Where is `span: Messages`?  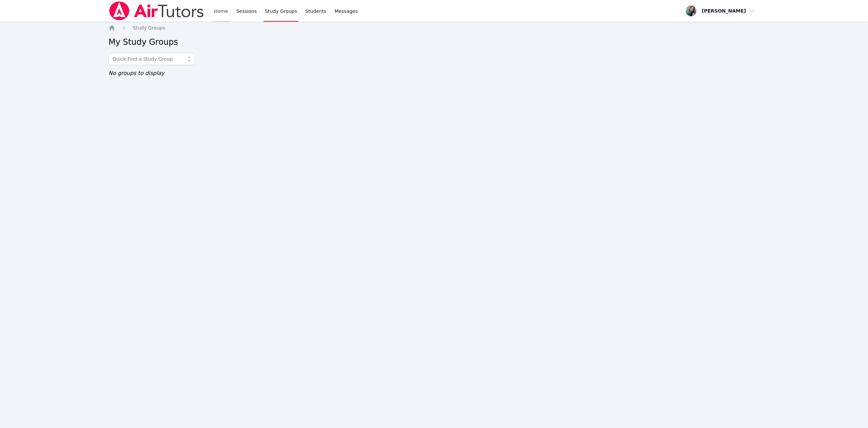
span: Messages is located at coordinates (346, 11).